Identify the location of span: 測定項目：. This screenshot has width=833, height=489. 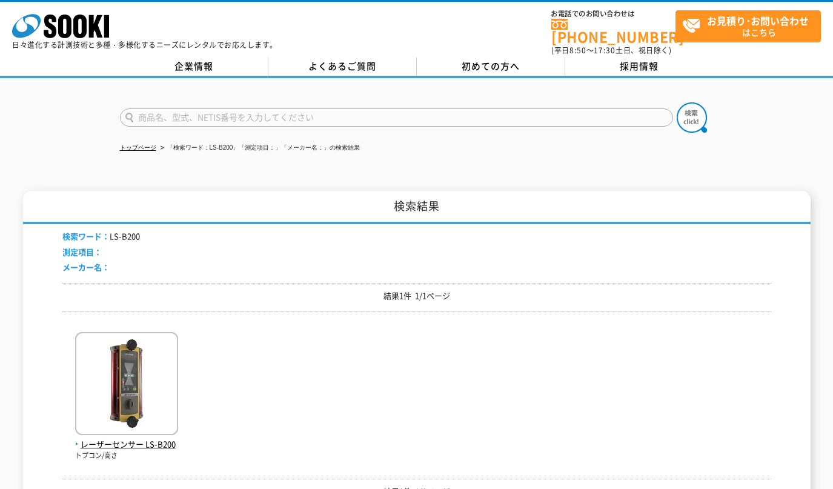
(82, 251).